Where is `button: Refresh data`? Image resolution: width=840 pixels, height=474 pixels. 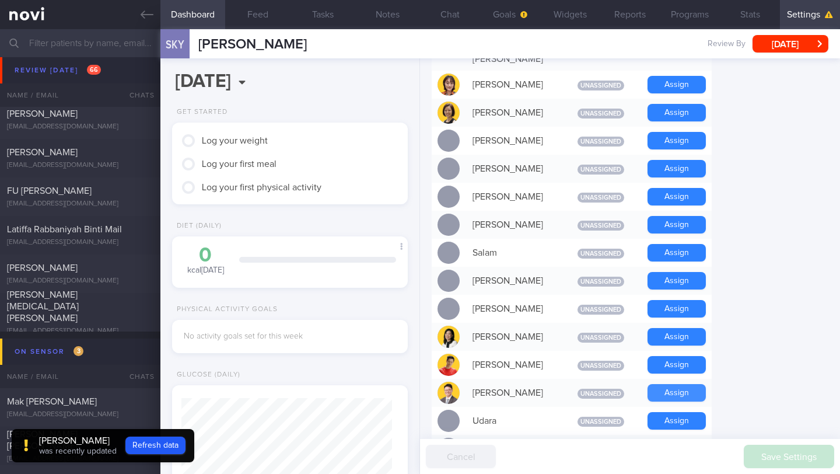
button: Refresh data is located at coordinates (155, 445).